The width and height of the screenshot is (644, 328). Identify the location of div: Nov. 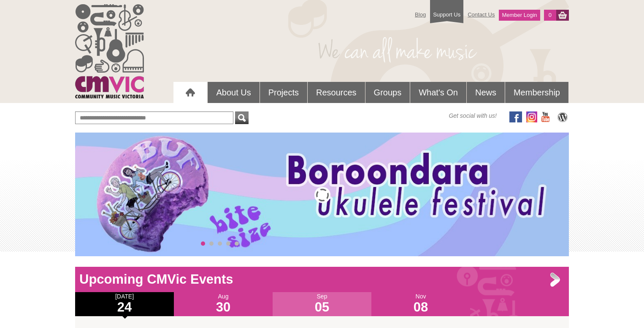
(421, 304).